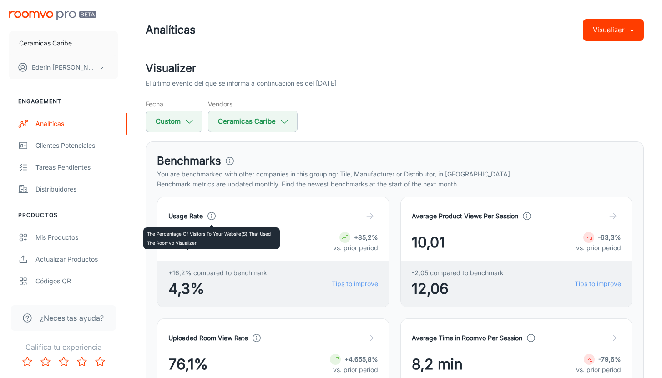  I want to click on button: Visualizer, so click(613, 30).